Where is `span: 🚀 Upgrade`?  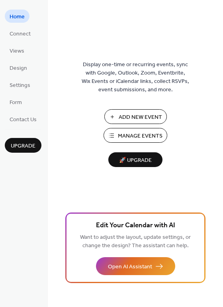
span: 🚀 Upgrade is located at coordinates (136, 160).